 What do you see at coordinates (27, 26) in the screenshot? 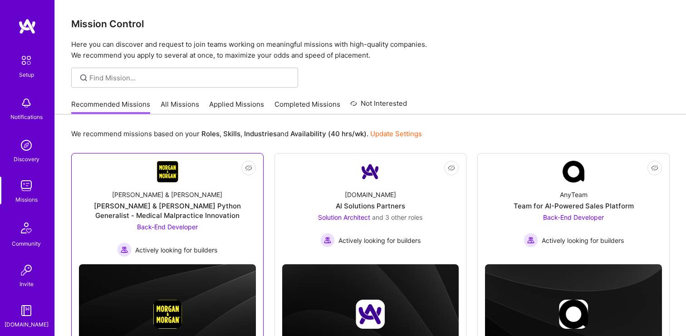
I see `img: logo` at bounding box center [27, 26].